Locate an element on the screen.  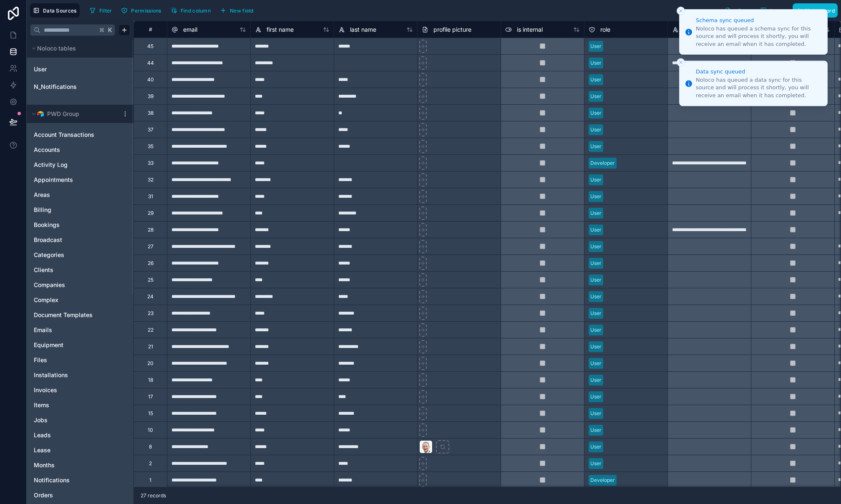
a: Activity Log is located at coordinates (72, 165).